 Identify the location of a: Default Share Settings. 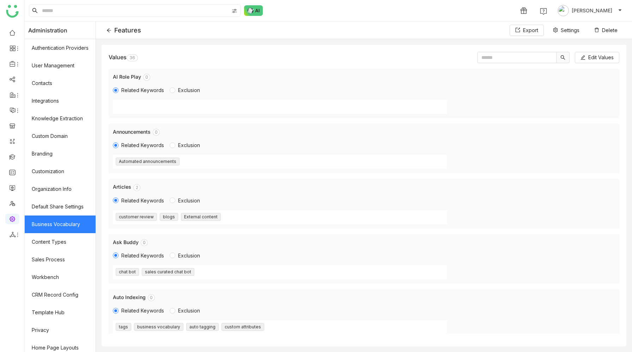
(60, 207).